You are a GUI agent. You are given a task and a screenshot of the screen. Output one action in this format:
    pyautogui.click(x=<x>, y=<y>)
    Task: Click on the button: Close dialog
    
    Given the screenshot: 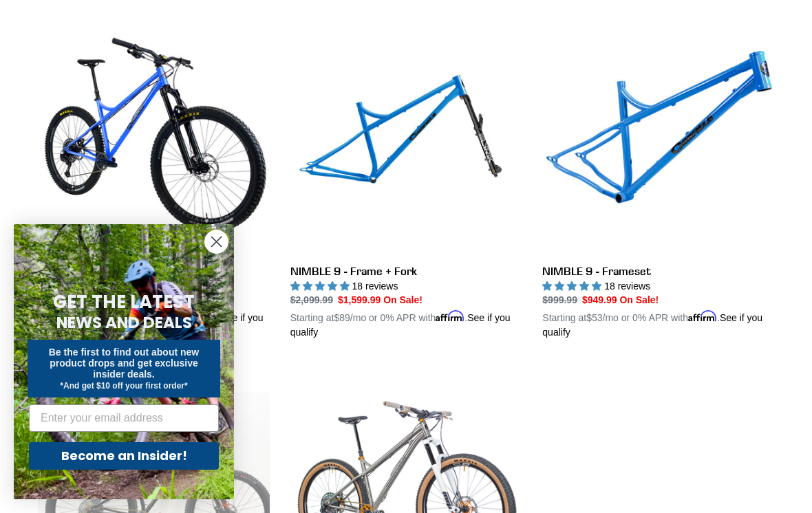 What is the action you would take?
    pyautogui.click(x=216, y=241)
    